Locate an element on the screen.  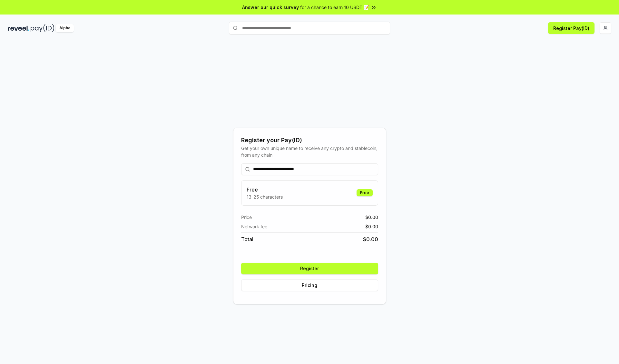
h3: Free is located at coordinates (265, 189).